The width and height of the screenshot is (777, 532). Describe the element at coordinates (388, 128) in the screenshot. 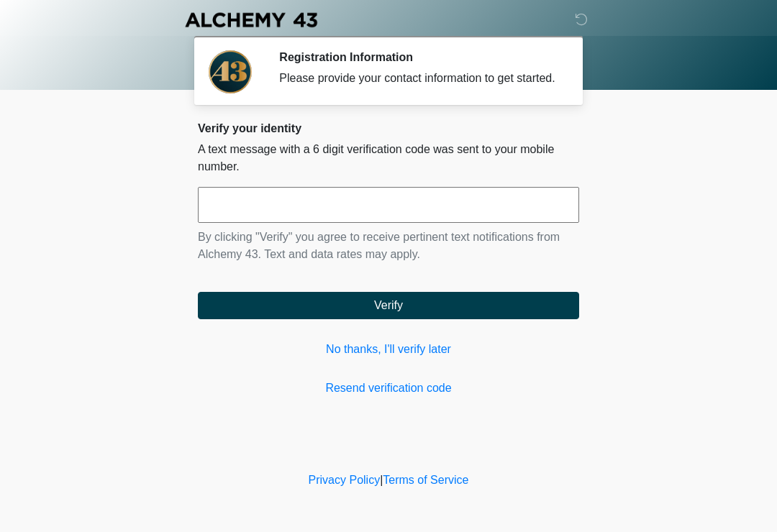

I see `h2: Verify your identity` at that location.